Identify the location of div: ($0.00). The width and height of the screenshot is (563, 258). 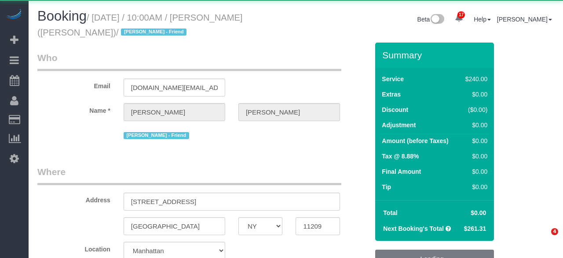
(474, 110).